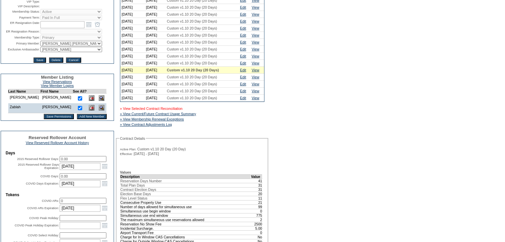  Describe the element at coordinates (39, 60) in the screenshot. I see `input: Save` at that location.